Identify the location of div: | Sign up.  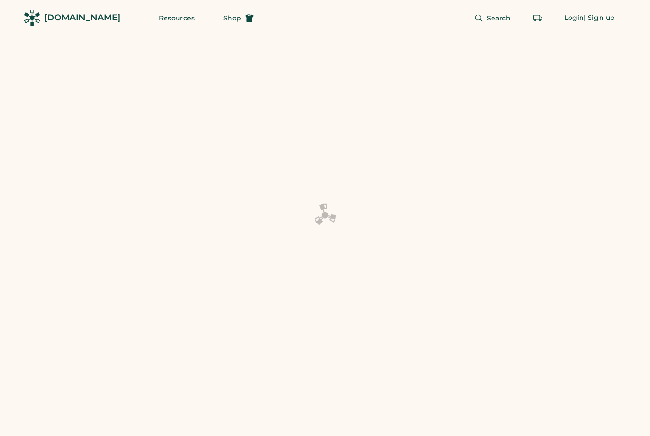
(599, 18).